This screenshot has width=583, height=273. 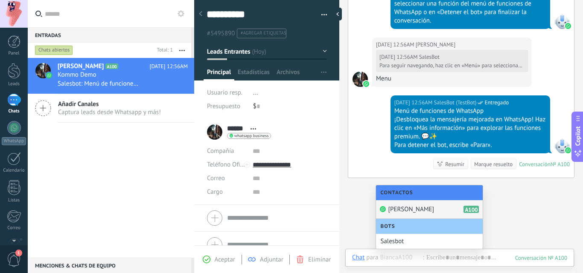 I want to click on span: Principal, so click(x=219, y=74).